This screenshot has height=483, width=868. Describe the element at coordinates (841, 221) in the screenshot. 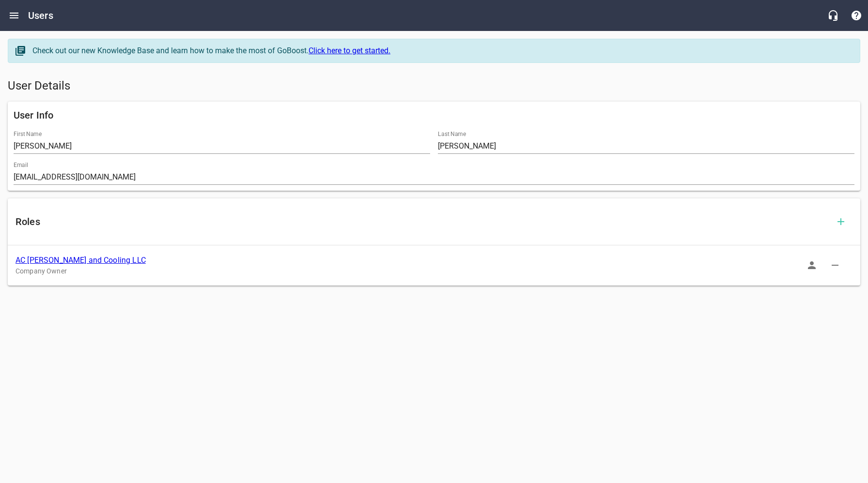

I see `button: Add Role` at that location.